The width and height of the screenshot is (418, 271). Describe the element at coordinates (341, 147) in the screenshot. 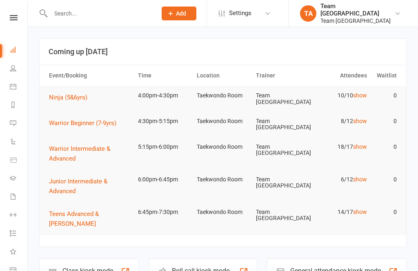

I see `td: 18/17` at that location.